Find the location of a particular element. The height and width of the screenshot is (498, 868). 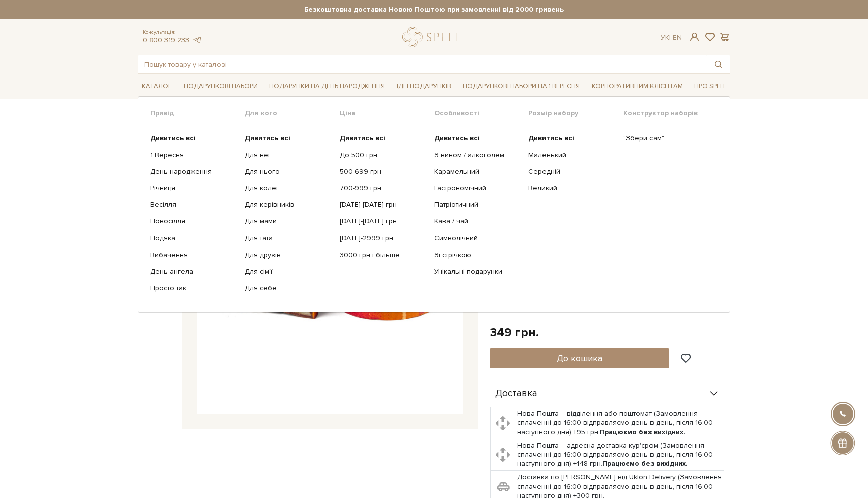

a: Про Spell is located at coordinates (710, 87).